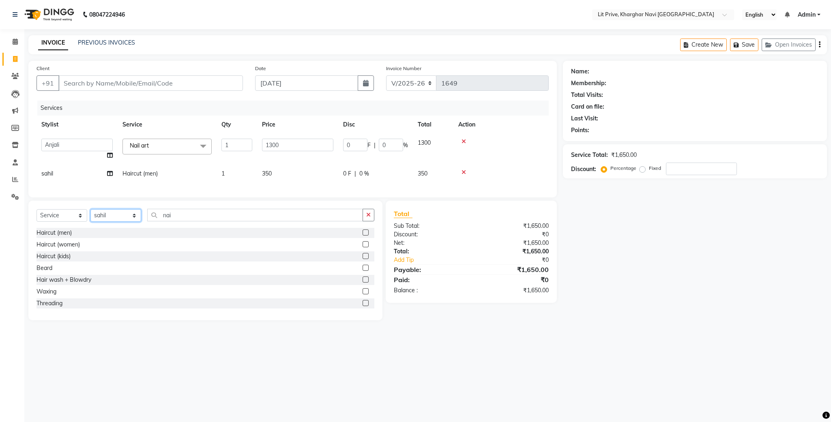 This screenshot has height=422, width=831. I want to click on div: Haircut (women), so click(58, 245).